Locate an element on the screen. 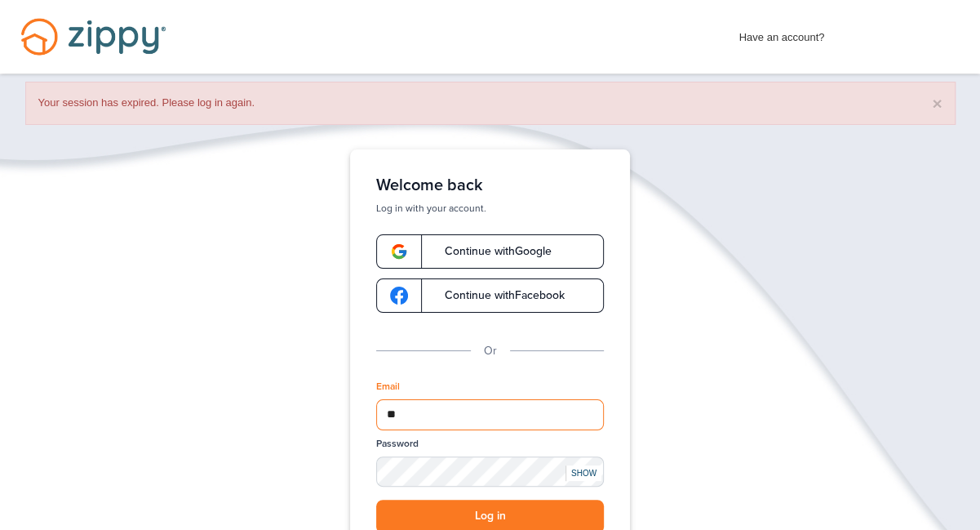  label: Password is located at coordinates (397, 443).